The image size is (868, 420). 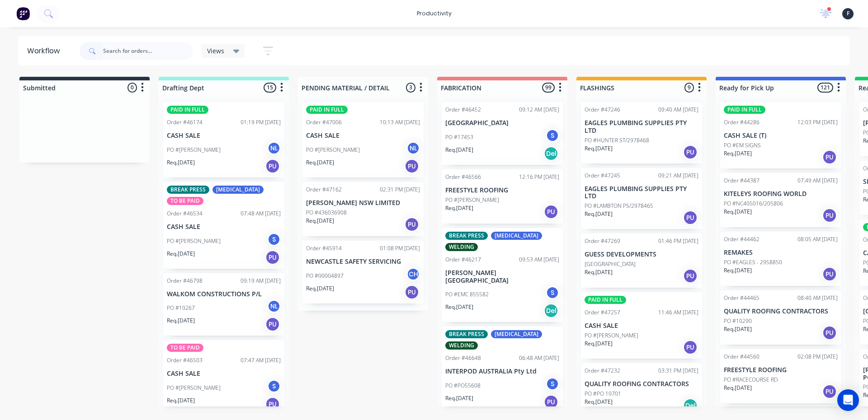 What do you see at coordinates (463, 386) in the screenshot?
I see `p: PO #PO55608` at bounding box center [463, 386].